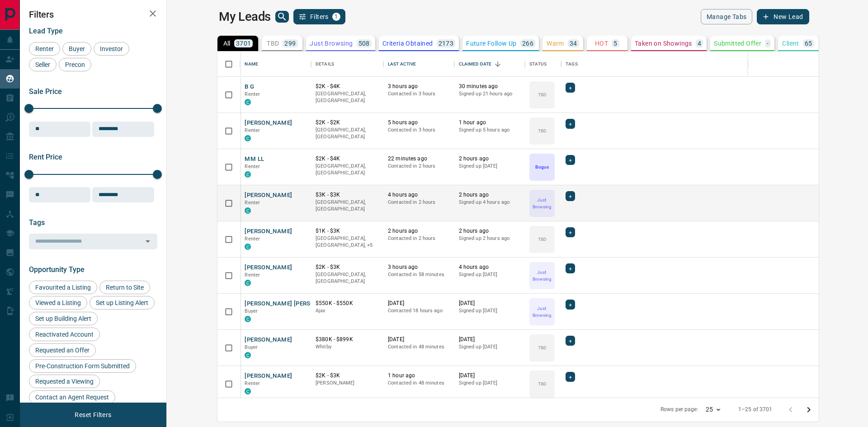 This screenshot has width=868, height=427. I want to click on div: Seller, so click(42, 65).